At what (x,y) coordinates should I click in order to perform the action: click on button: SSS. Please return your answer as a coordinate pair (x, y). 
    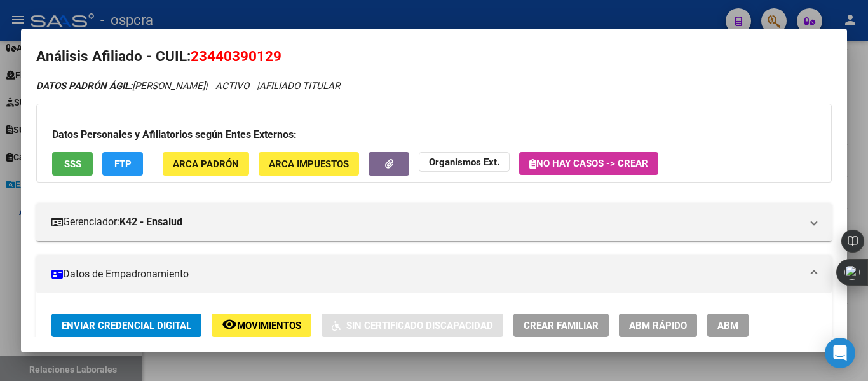
    Looking at the image, I should click on (73, 163).